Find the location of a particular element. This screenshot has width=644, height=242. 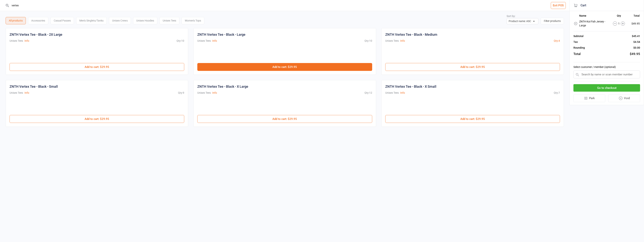

th: Total is located at coordinates (634, 16).